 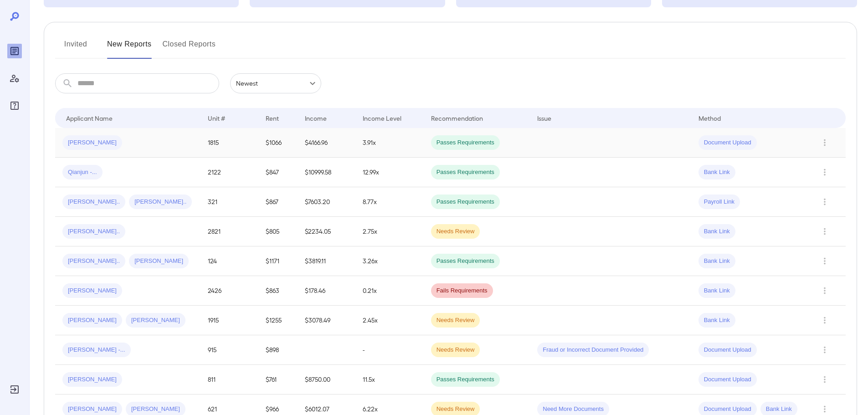 I want to click on div: Income, so click(x=316, y=118).